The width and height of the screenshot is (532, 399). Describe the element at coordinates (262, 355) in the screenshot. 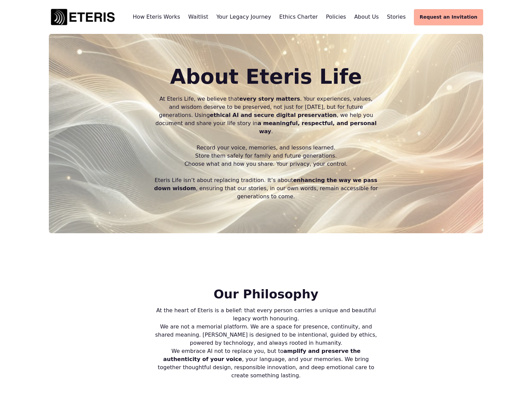

I see `strong: amplify and preserve the authenticity of your voice` at that location.